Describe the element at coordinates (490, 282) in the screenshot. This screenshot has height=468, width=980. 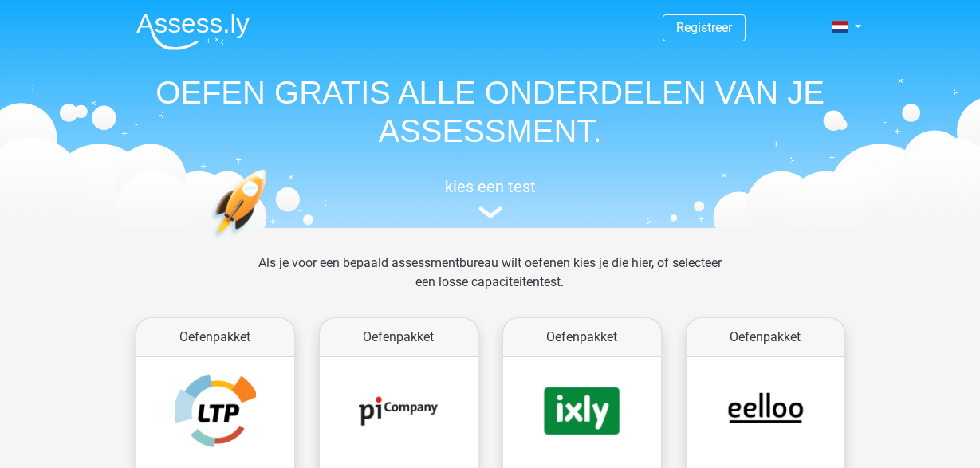
I see `div: Als je voor een bepaald assessmentbureau wilt oefenen kies je die hier, of selecteer een losse ca...` at that location.